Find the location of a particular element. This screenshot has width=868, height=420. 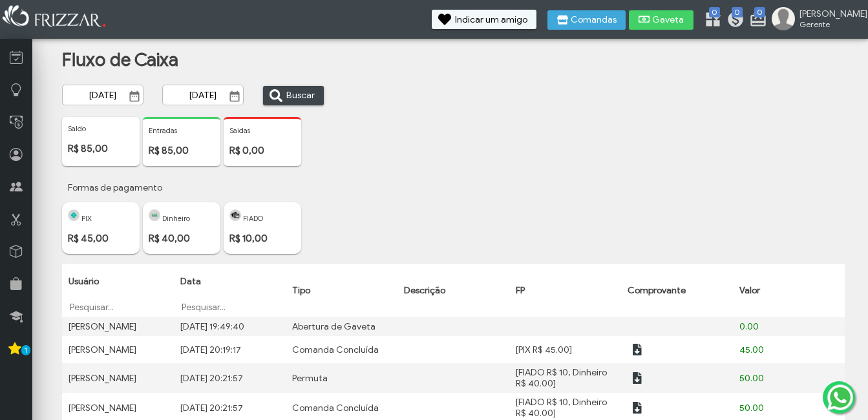

button: Gaveta is located at coordinates (661, 20).